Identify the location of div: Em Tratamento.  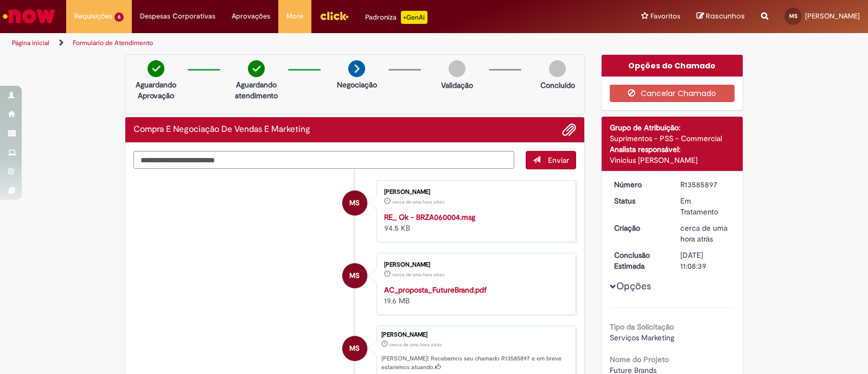
(705, 206).